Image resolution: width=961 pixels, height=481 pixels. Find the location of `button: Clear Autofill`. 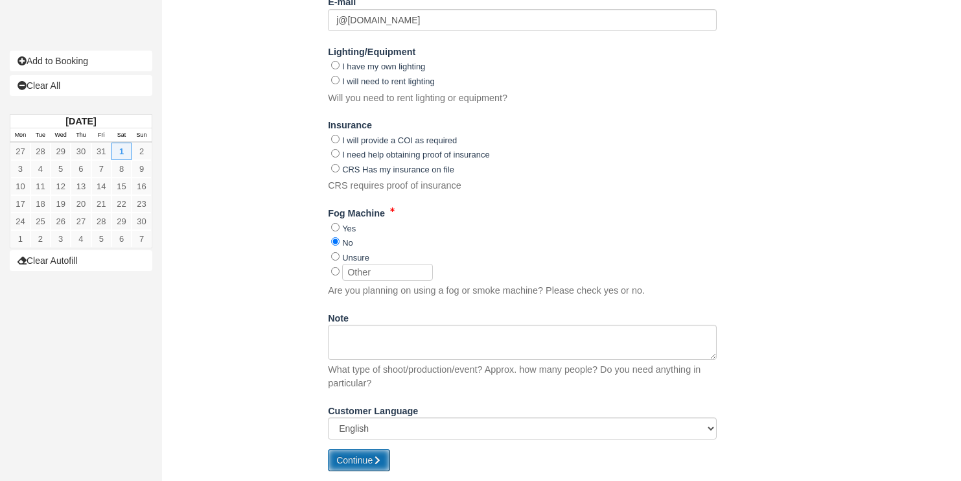

button: Clear Autofill is located at coordinates (81, 261).